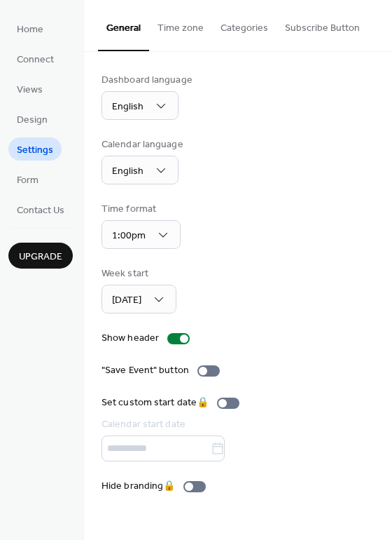  I want to click on div: Time format, so click(140, 209).